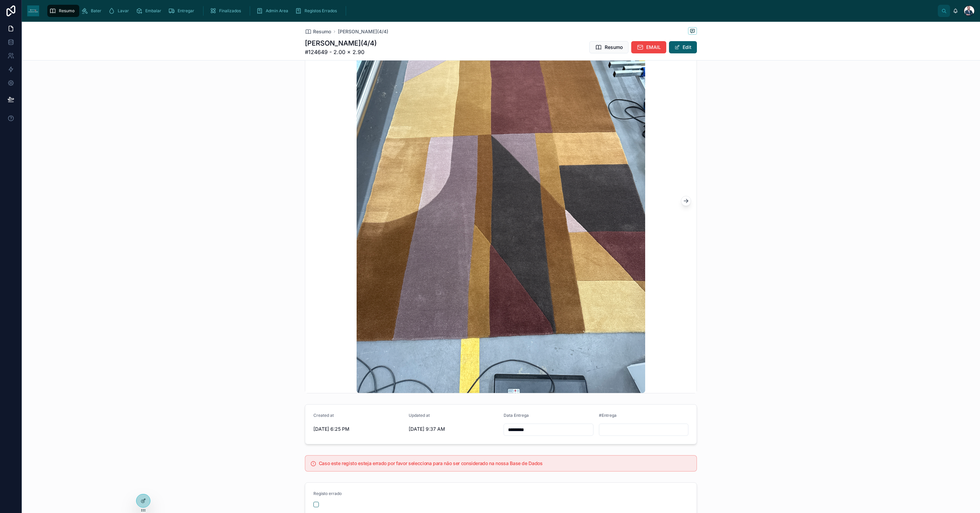 The image size is (980, 513). What do you see at coordinates (682, 47) in the screenshot?
I see `button: Edit` at bounding box center [682, 47].